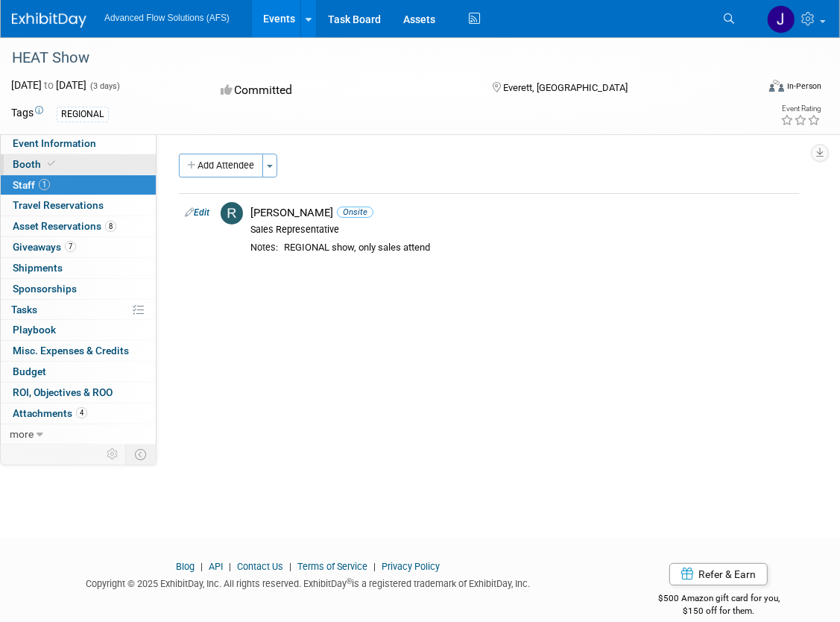 The image size is (840, 622). I want to click on a: Budget, so click(79, 372).